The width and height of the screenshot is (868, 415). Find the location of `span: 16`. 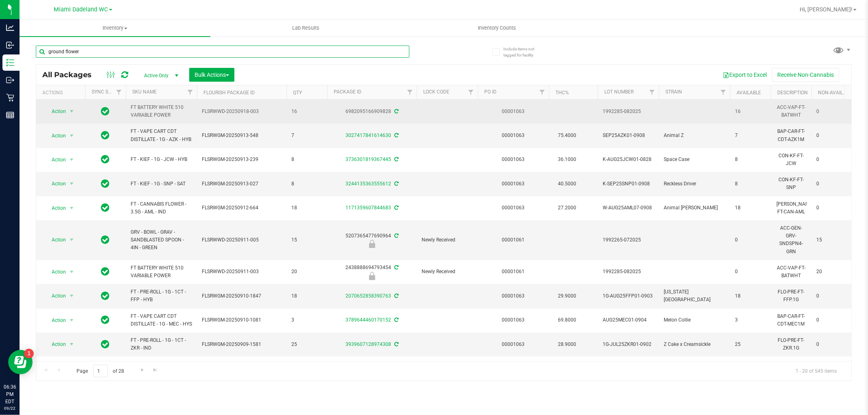

span: 16 is located at coordinates (307, 111).